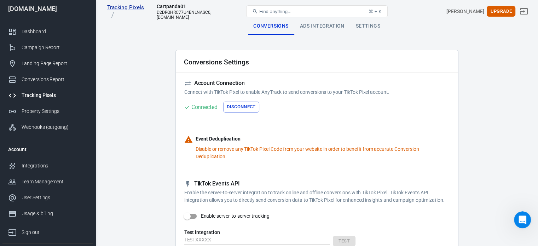 This screenshot has width=538, height=246. Describe the element at coordinates (54, 79) in the screenshot. I see `div: Conversions Report` at that location.